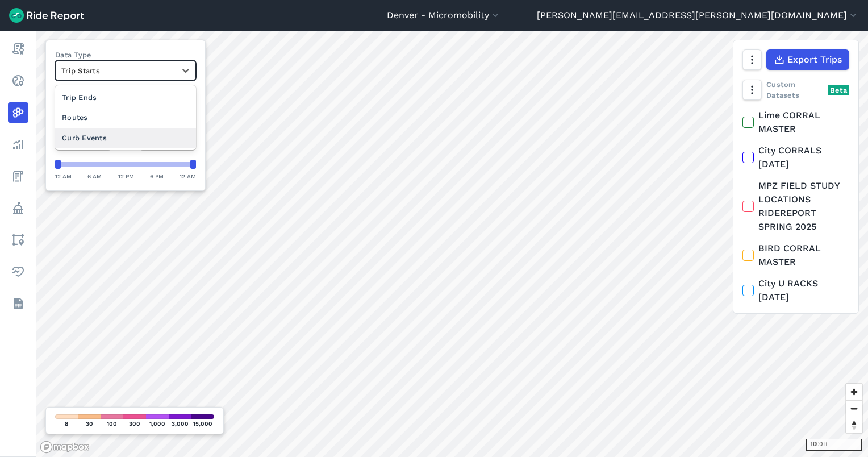 The width and height of the screenshot is (868, 457). I want to click on img: Ride Report, so click(47, 15).